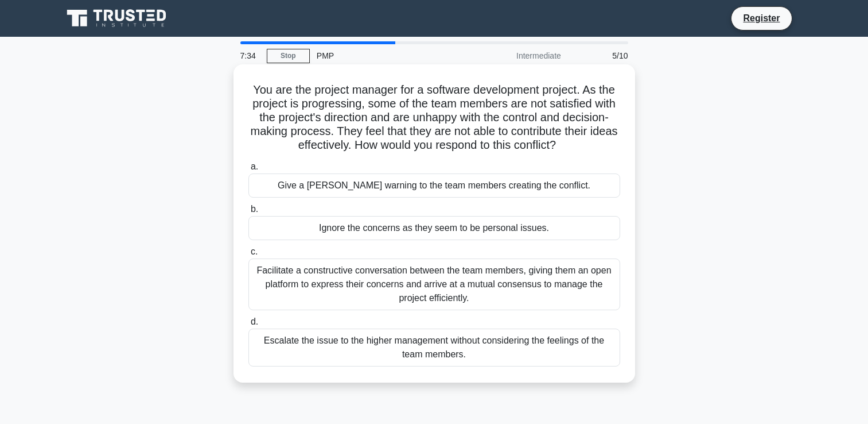 The width and height of the screenshot is (868, 424). Describe the element at coordinates (518, 56) in the screenshot. I see `div: Intermediate` at that location.